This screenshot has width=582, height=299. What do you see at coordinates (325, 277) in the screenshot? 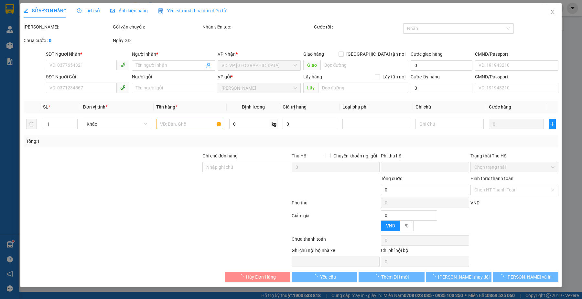
I see `button: Yêu cầu` at bounding box center [325, 277].